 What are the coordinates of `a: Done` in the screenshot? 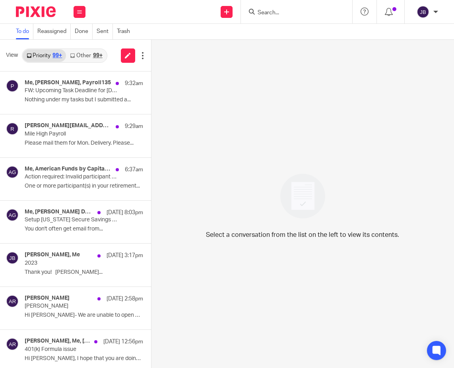 It's located at (84, 31).